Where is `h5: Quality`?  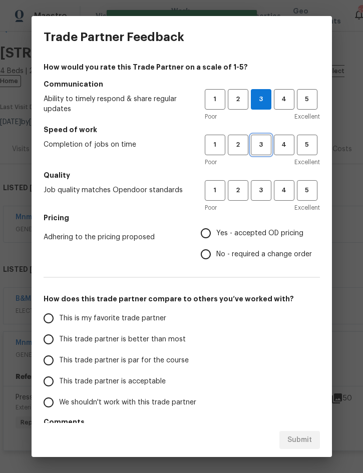 h5: Quality is located at coordinates (182, 175).